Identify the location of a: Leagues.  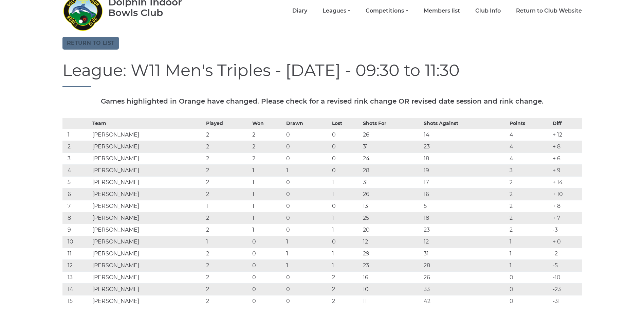
(337, 11).